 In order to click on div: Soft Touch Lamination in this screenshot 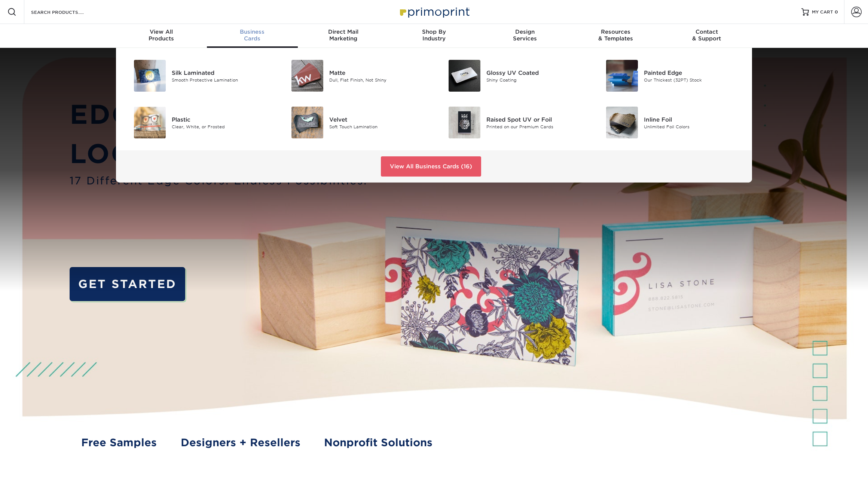, I will do `click(378, 126)`.